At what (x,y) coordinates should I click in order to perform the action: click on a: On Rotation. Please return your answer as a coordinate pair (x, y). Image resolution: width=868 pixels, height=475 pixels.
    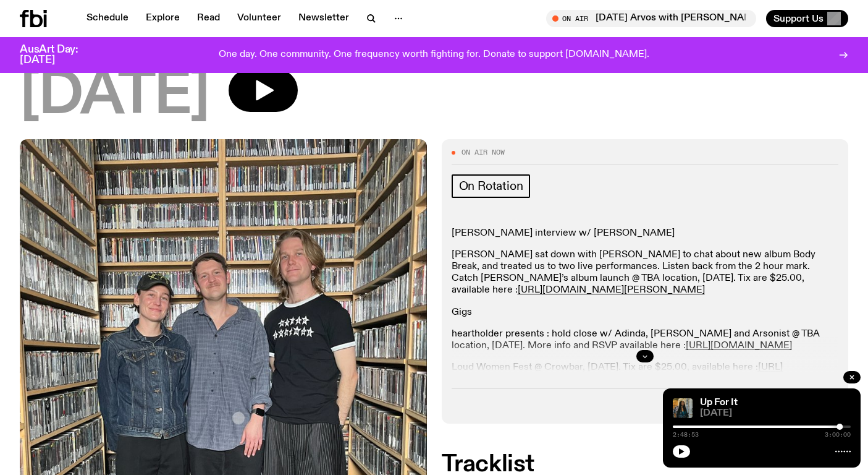
    Looking at the image, I should click on (491, 186).